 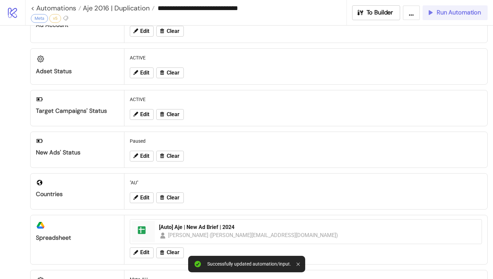 I want to click on div: Successfully updated automation/input., so click(x=249, y=264).